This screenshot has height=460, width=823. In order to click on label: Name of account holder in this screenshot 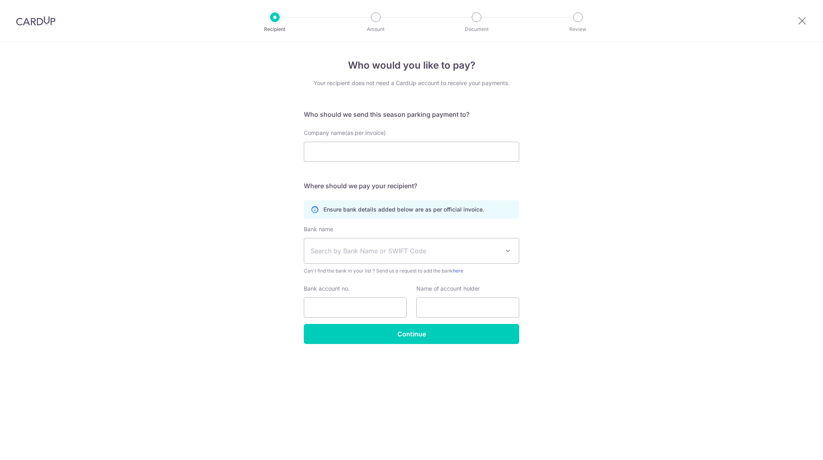, I will do `click(448, 289)`.